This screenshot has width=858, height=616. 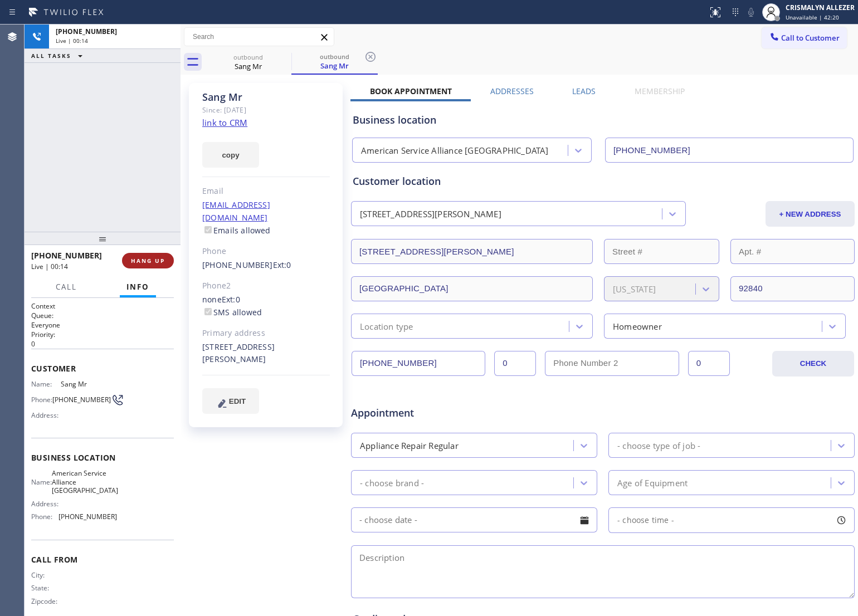 I want to click on span: Appointment, so click(x=434, y=413).